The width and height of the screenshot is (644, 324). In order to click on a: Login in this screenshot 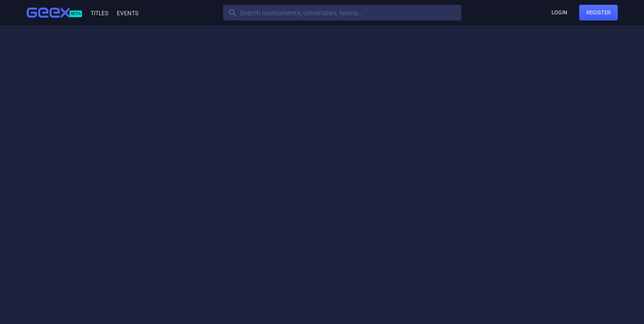, I will do `click(559, 12)`.